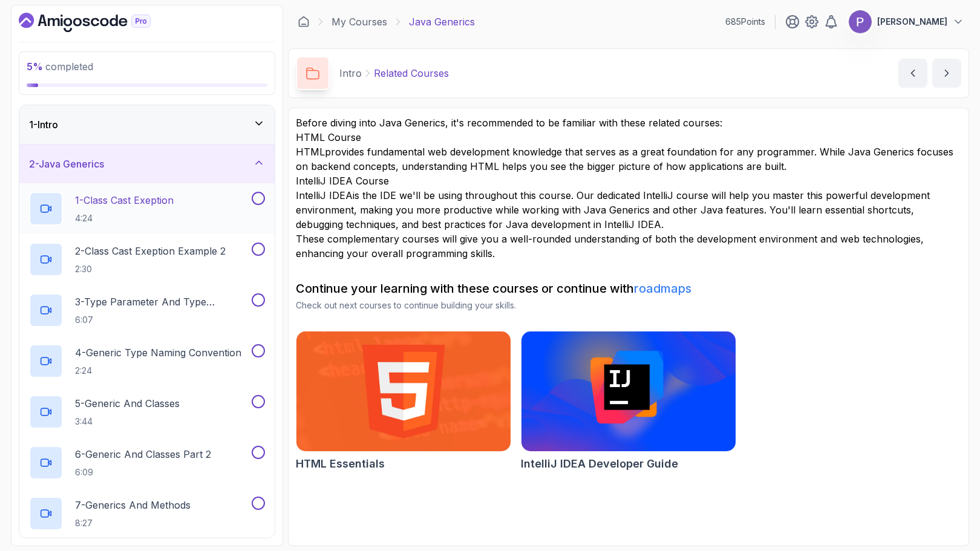 The height and width of the screenshot is (551, 980). What do you see at coordinates (150, 269) in the screenshot?
I see `p: 2:30` at bounding box center [150, 269].